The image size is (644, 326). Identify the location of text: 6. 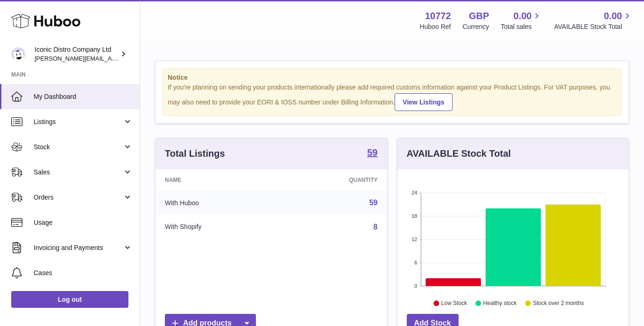
(416, 263).